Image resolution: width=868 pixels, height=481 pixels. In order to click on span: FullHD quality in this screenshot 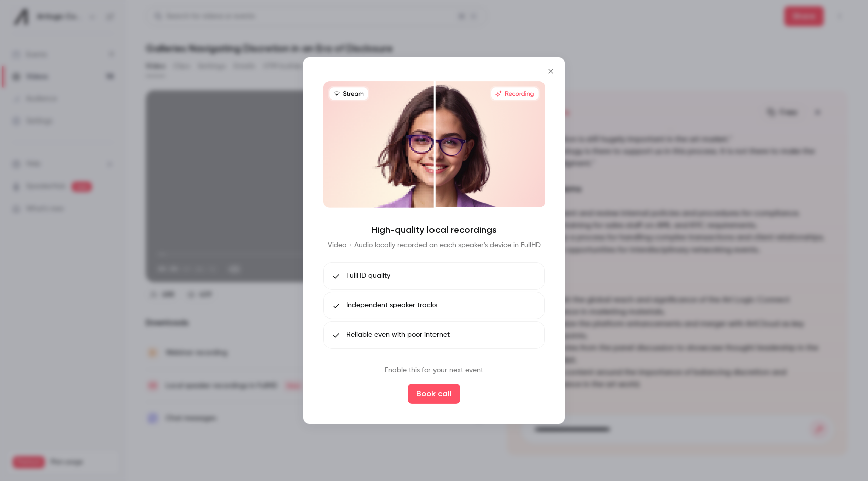, I will do `click(368, 275)`.